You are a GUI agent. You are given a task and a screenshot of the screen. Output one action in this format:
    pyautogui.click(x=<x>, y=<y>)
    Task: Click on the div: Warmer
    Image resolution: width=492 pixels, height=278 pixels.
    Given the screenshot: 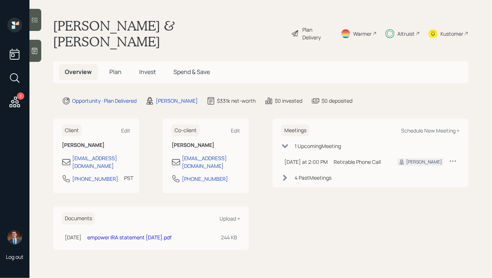 What is the action you would take?
    pyautogui.click(x=362, y=34)
    